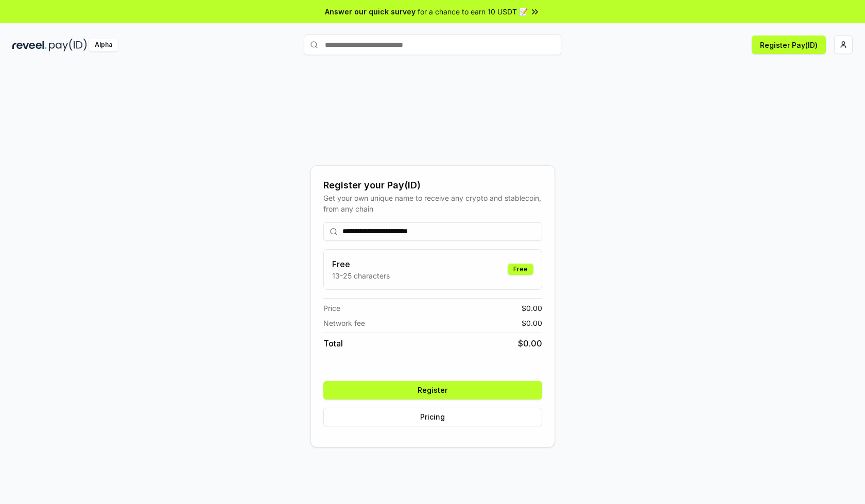 The height and width of the screenshot is (504, 865). I want to click on button: Register Pay(ID), so click(789, 45).